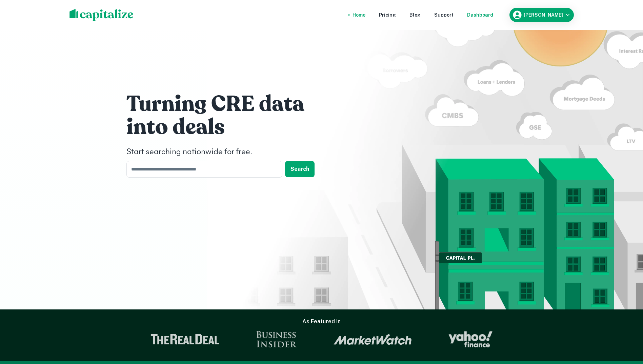 This screenshot has width=643, height=364. What do you see at coordinates (101, 15) in the screenshot?
I see `img: capitalize-logo.png` at bounding box center [101, 15].